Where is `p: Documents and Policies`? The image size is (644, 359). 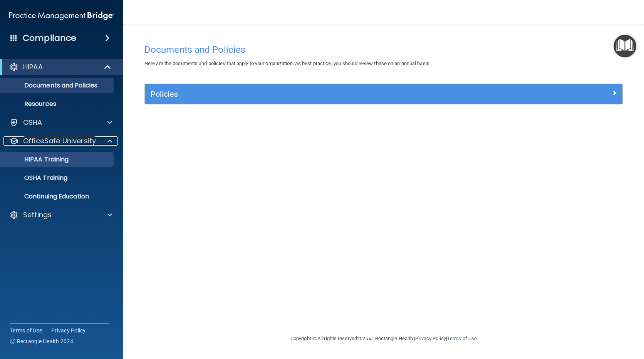 p: Documents and Policies is located at coordinates (57, 85).